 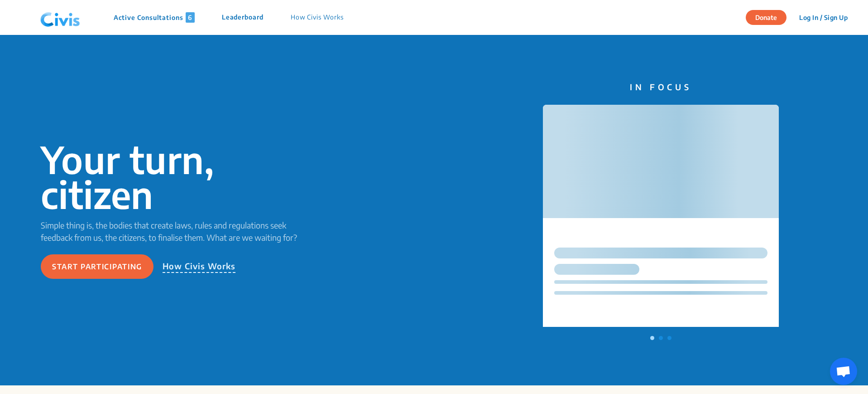 What do you see at coordinates (178, 231) in the screenshot?
I see `p: Simple thing is, the bodies that create laws, rules and regulations seek feedback from us, the ci...` at bounding box center [178, 231].